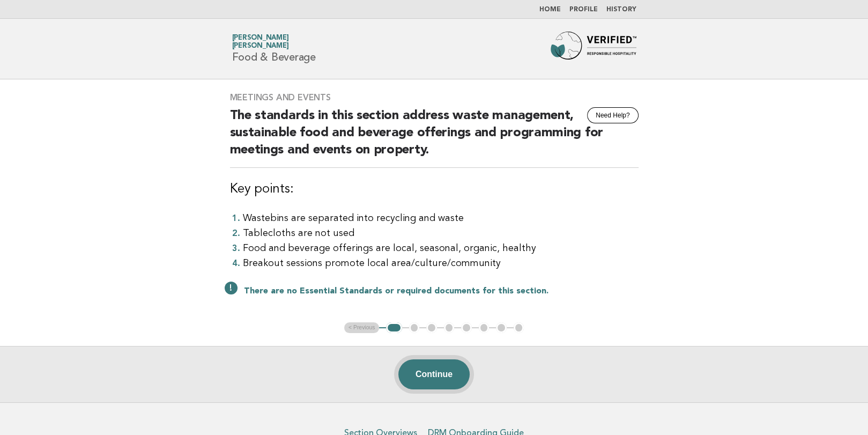  What do you see at coordinates (434, 374) in the screenshot?
I see `button: Continue` at bounding box center [434, 374].